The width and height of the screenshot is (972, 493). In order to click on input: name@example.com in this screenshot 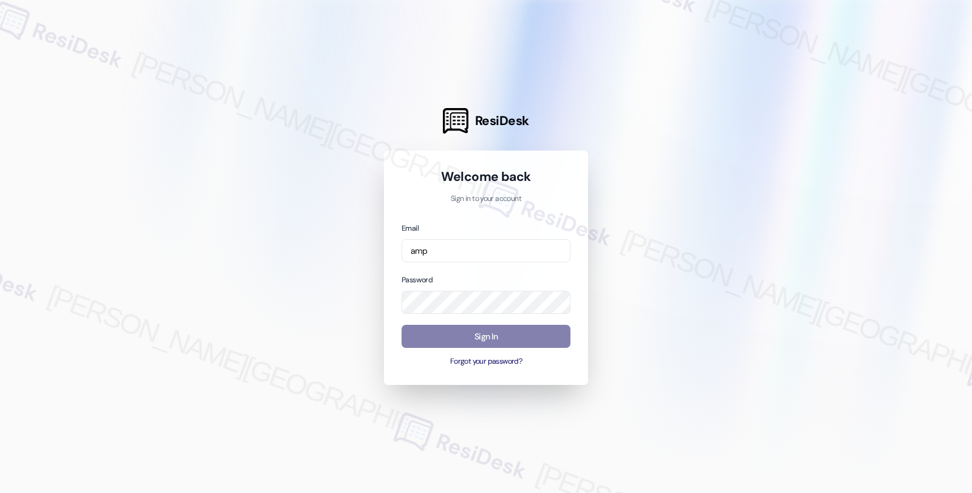, I will do `click(486, 251)`.